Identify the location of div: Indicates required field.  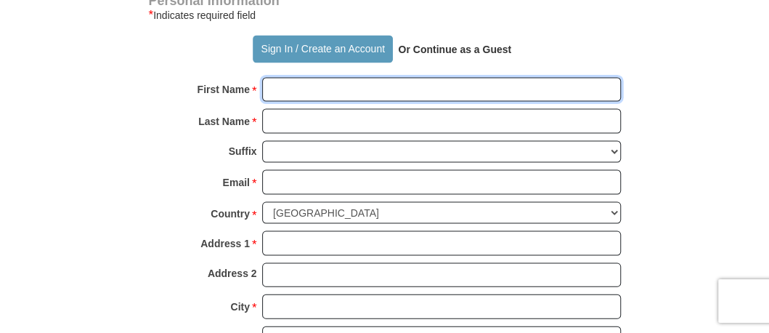
(385, 15).